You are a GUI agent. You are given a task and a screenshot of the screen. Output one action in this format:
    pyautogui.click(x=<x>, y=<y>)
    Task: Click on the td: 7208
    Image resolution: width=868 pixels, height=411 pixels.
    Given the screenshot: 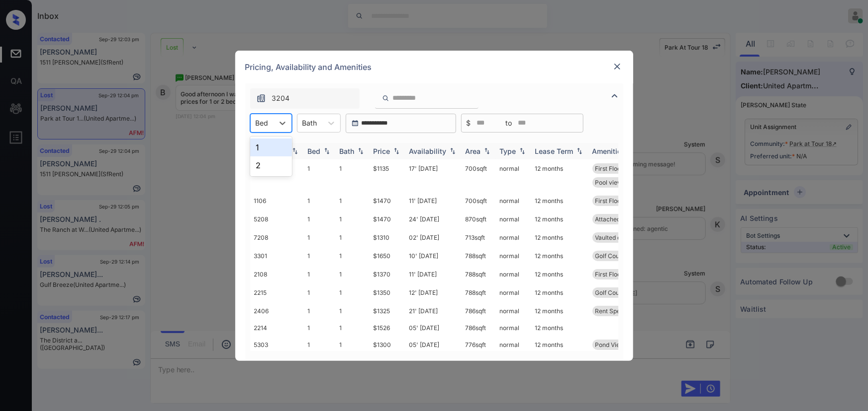 What is the action you would take?
    pyautogui.click(x=277, y=237)
    